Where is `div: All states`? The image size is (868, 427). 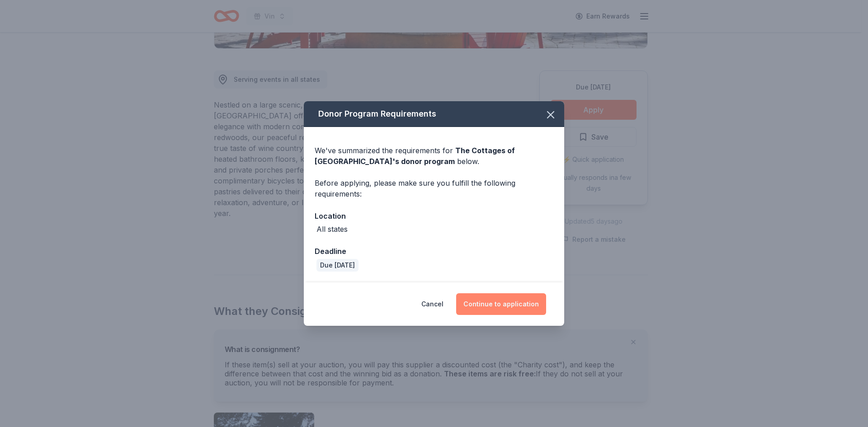
div: All states is located at coordinates (332, 229).